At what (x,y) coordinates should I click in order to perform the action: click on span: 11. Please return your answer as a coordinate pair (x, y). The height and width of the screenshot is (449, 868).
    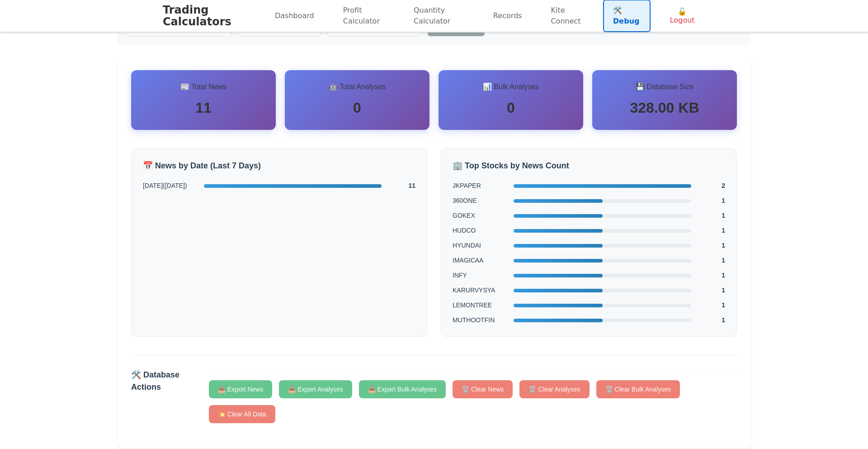
    Looking at the image, I should click on (402, 186).